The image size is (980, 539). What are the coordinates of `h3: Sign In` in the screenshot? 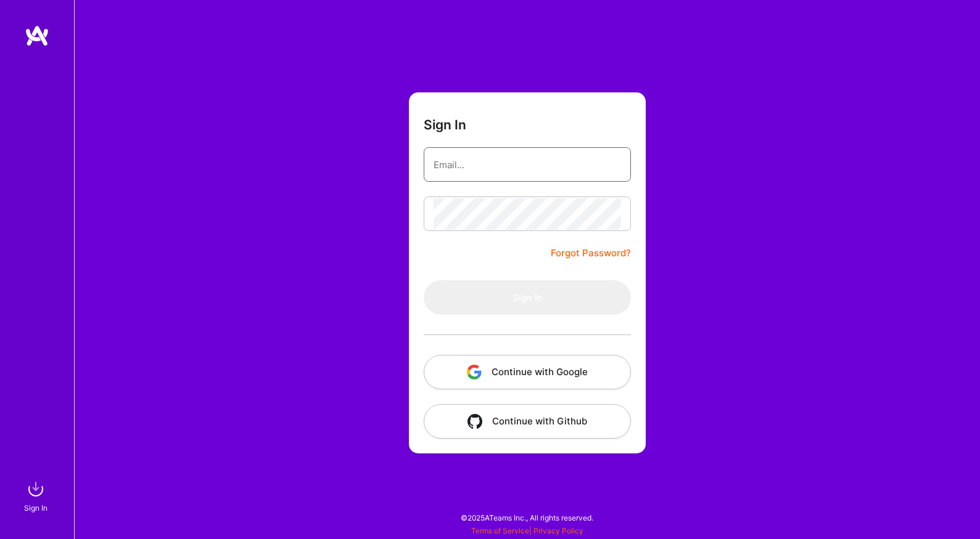 It's located at (445, 125).